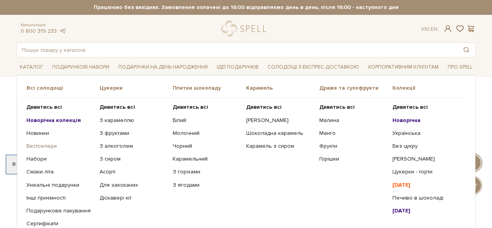 This screenshot has width=492, height=228. What do you see at coordinates (133, 146) in the screenshot?
I see `a: З алкоголем` at bounding box center [133, 146].